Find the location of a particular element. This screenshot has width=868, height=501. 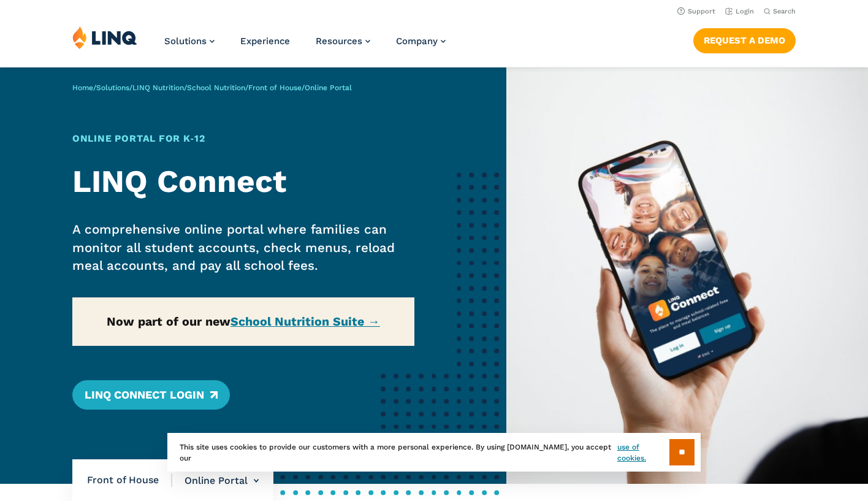

nav: Primary Navigation is located at coordinates (304, 46).